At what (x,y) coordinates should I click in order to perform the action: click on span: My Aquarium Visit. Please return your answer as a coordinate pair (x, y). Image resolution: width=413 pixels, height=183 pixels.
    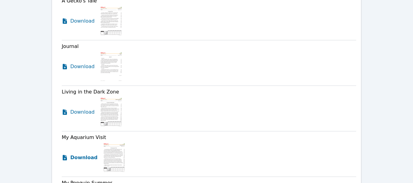
    Looking at the image, I should click on (84, 137).